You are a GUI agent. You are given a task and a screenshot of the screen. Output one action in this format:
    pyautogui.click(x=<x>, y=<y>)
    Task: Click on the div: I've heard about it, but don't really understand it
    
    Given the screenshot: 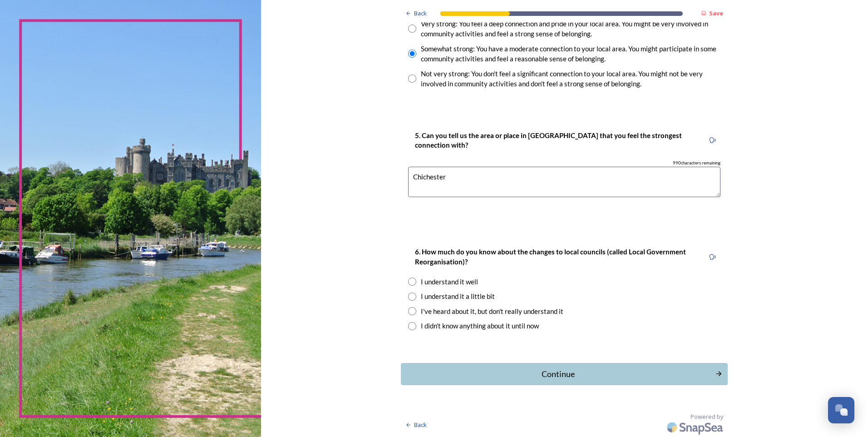 What is the action you would take?
    pyautogui.click(x=492, y=312)
    